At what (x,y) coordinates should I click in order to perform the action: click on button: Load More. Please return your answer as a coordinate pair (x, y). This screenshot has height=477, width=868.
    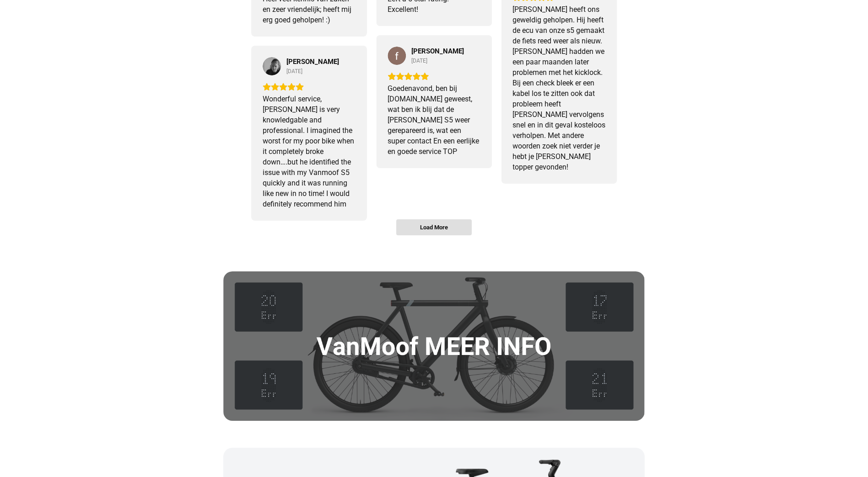
    Looking at the image, I should click on (434, 227).